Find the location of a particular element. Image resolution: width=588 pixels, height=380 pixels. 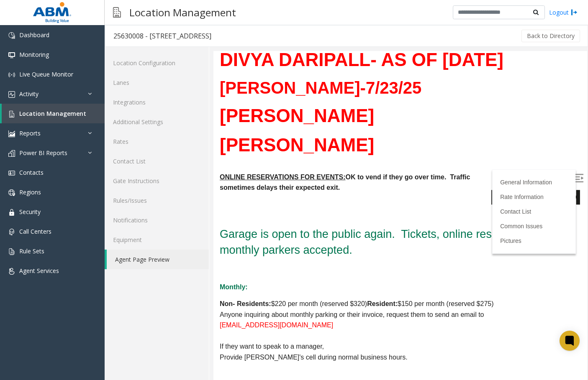

img: Open/Close Sidebar Menu is located at coordinates (366, 127).